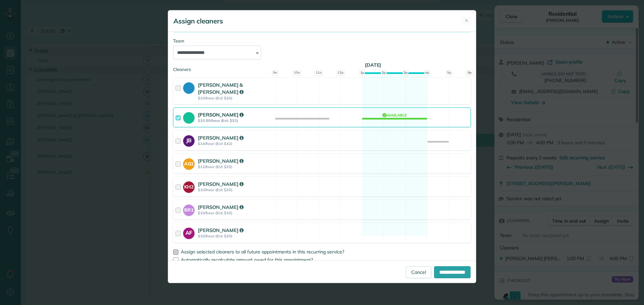 This screenshot has height=305, width=644. I want to click on span: Automatically recalculate amount owed for this appointment?, so click(247, 260).